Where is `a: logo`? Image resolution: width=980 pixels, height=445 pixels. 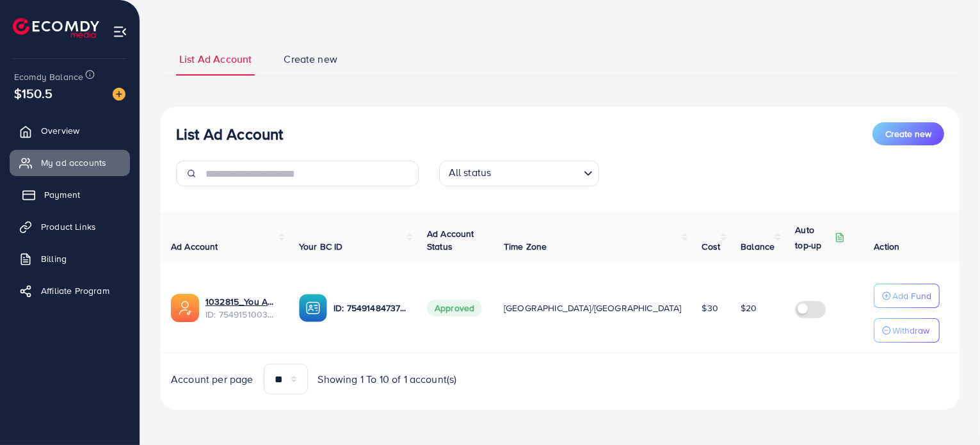
a: logo is located at coordinates (55, 27).